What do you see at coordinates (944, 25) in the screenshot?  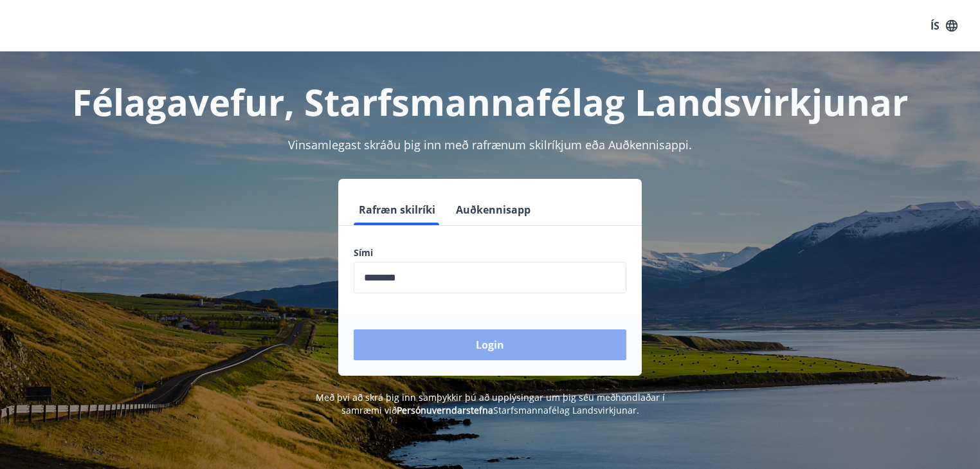 I see `button: ÍS` at bounding box center [944, 25].